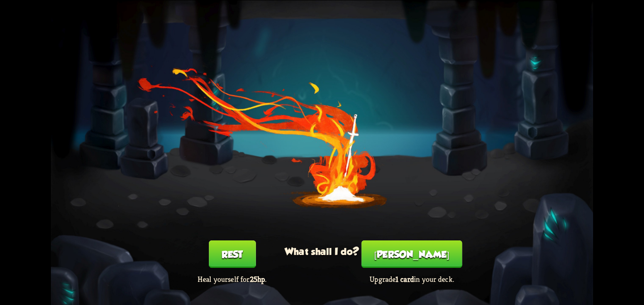 This screenshot has height=305, width=644. What do you see at coordinates (404, 278) in the screenshot?
I see `b: 1 card` at bounding box center [404, 278].